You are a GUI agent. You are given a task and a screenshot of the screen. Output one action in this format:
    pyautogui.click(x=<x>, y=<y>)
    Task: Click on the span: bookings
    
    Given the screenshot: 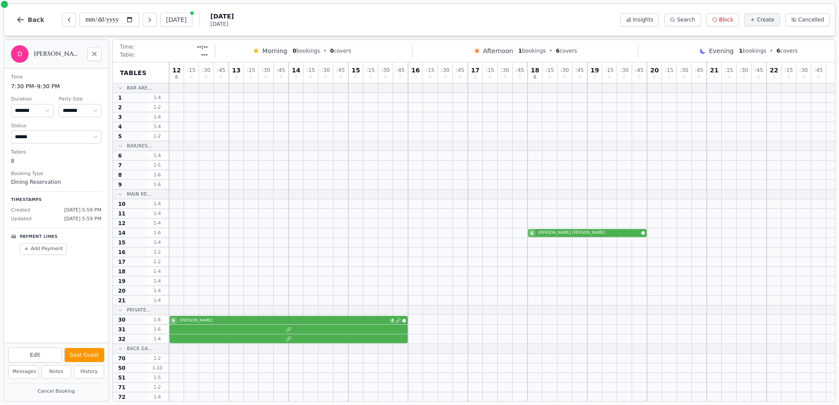 What is the action you would take?
    pyautogui.click(x=752, y=51)
    